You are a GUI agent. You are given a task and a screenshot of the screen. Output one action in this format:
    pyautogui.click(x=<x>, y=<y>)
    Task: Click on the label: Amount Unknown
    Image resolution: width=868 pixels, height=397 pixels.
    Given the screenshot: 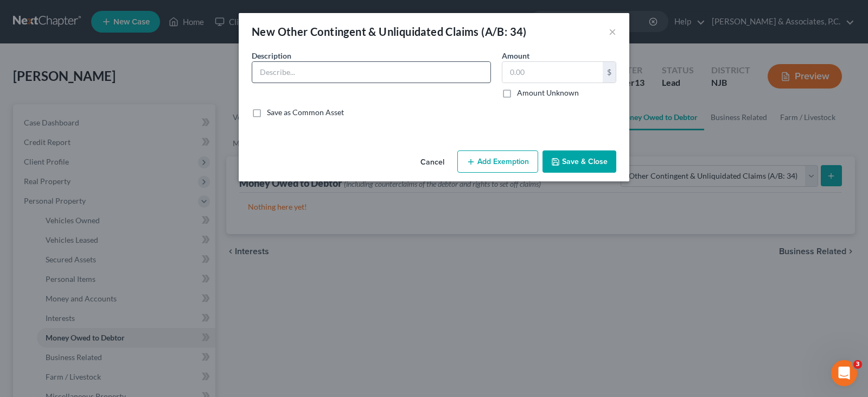 What is the action you would take?
    pyautogui.click(x=548, y=93)
    